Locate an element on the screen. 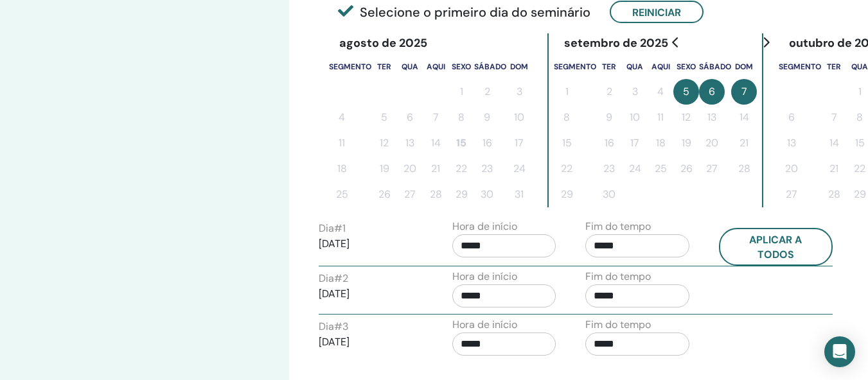 The image size is (868, 380). font: setembro de 2025 is located at coordinates (616, 43).